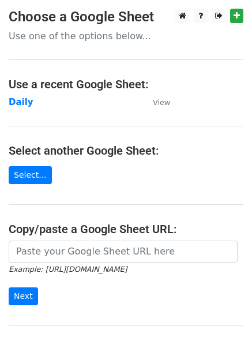  Describe the element at coordinates (30, 175) in the screenshot. I see `a: Select...` at that location.